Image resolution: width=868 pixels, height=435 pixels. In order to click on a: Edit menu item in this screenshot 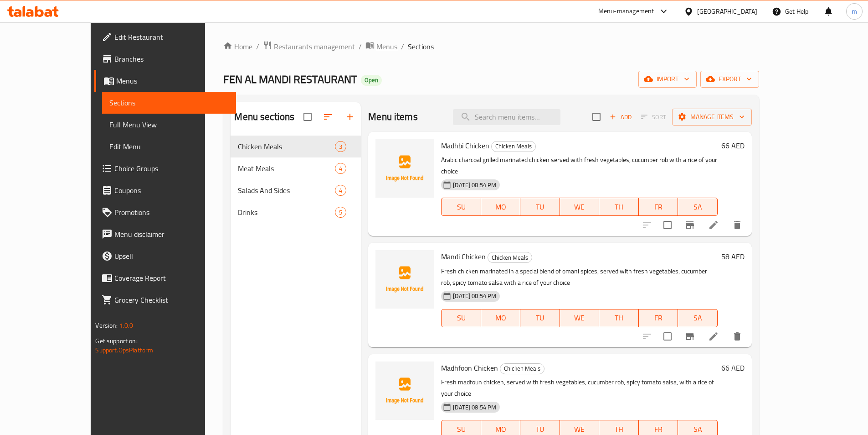, I will do `click(714, 225)`.